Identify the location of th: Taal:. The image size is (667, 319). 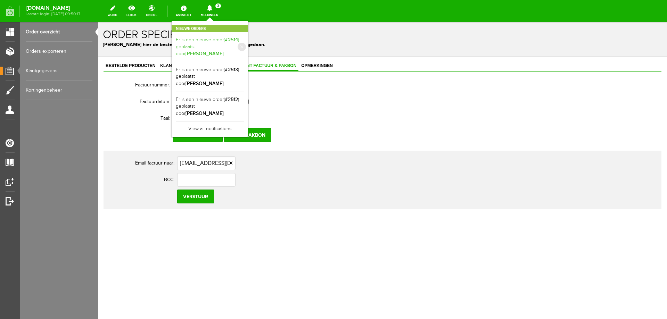
(40, 96).